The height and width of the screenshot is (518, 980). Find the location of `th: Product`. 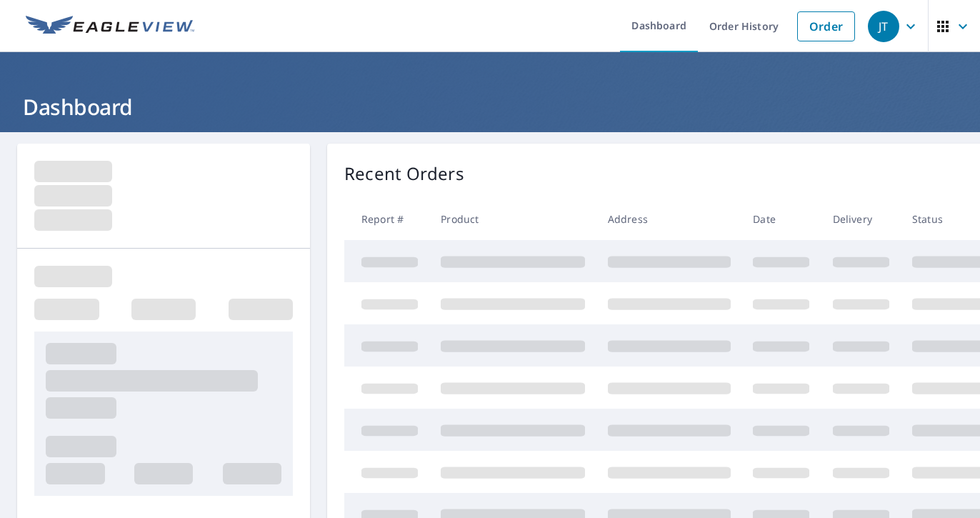

th: Product is located at coordinates (512, 219).